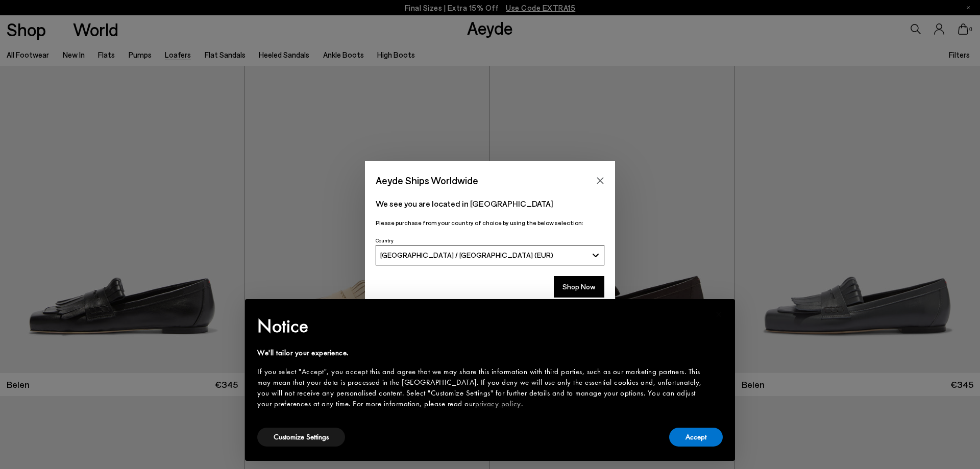  I want to click on button: Close, so click(601, 180).